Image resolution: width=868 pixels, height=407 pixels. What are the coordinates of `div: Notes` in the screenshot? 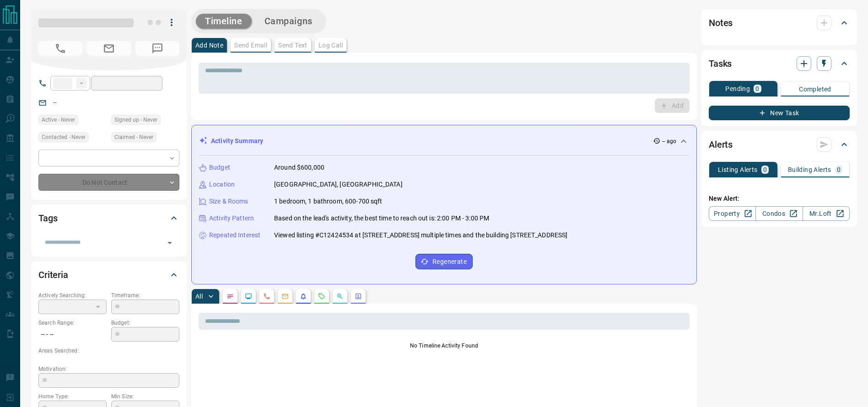 It's located at (779, 23).